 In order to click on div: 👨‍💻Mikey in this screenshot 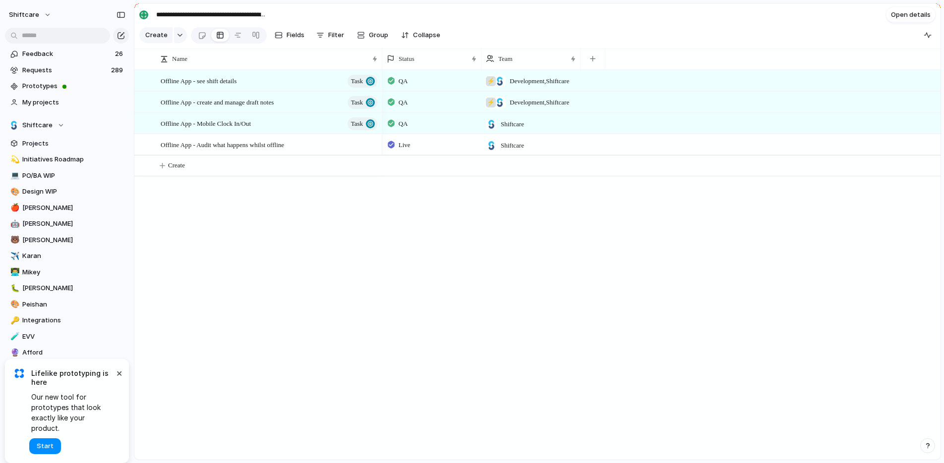, I will do `click(67, 273)`.